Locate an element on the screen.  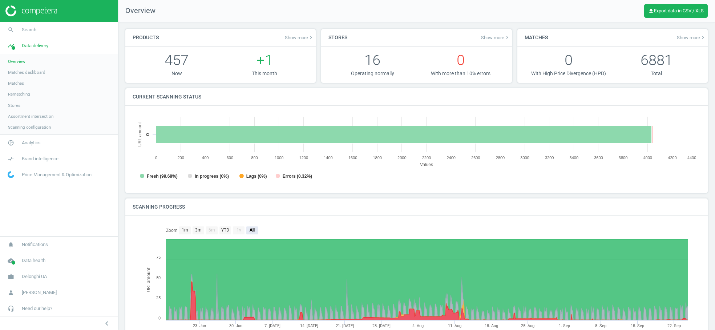
p: Now is located at coordinates (177, 73).